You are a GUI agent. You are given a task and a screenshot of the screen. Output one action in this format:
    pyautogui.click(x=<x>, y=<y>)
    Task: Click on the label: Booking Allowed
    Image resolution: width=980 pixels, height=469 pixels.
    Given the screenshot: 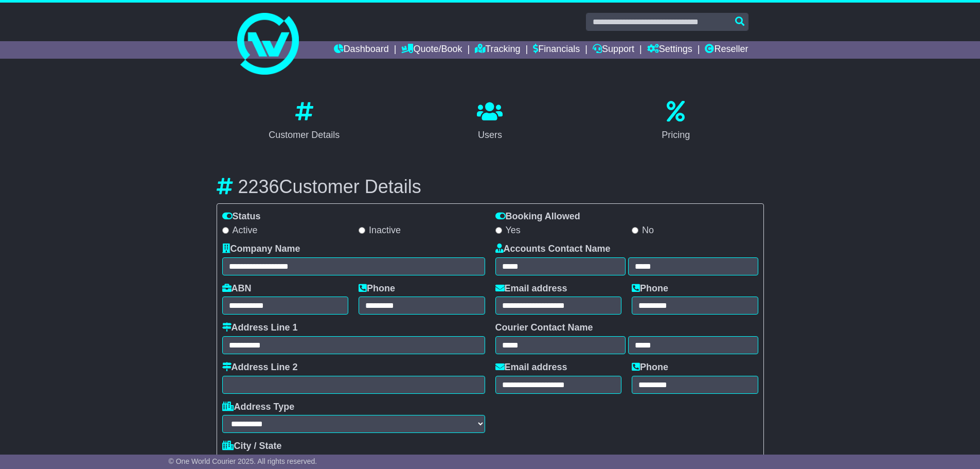 What is the action you would take?
    pyautogui.click(x=538, y=217)
    